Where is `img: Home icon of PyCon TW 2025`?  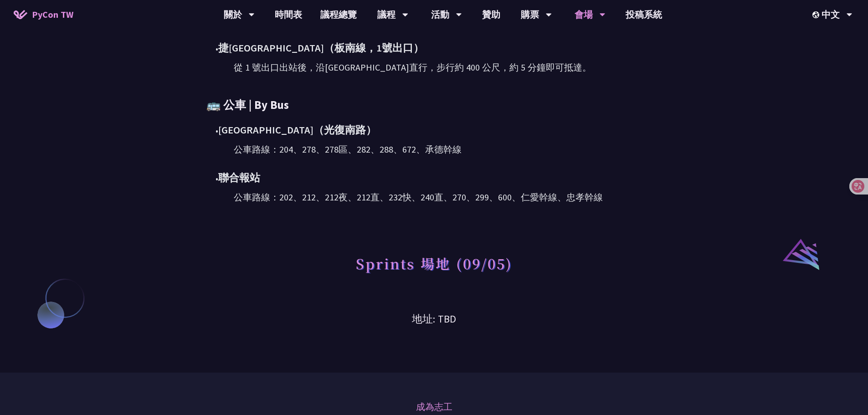
img: Home icon of PyCon TW 2025 is located at coordinates (20, 15).